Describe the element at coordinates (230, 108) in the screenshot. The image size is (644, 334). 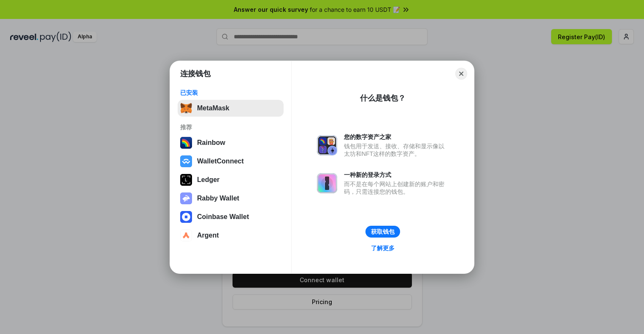
I see `button: MetaMask` at that location.